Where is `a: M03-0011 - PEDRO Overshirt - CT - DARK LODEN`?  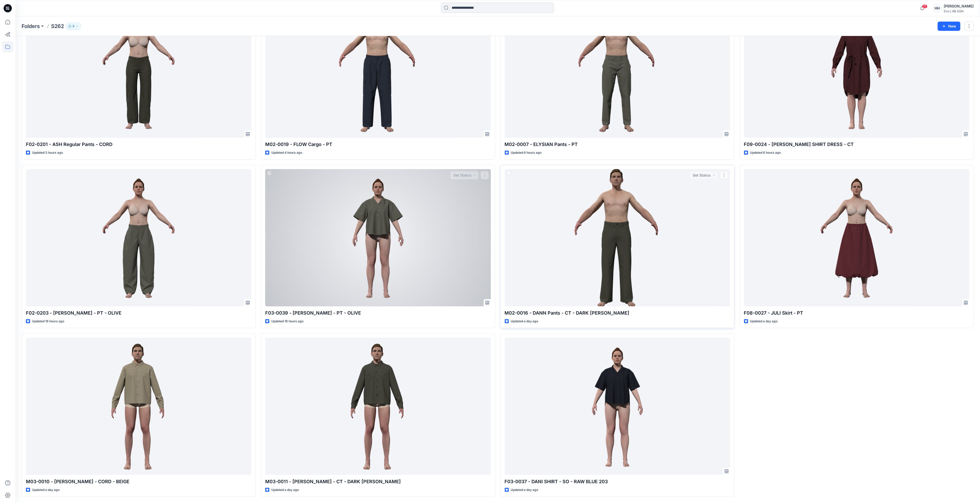
a: M03-0011 - PEDRO Overshirt - CT - DARK LODEN is located at coordinates (378, 406).